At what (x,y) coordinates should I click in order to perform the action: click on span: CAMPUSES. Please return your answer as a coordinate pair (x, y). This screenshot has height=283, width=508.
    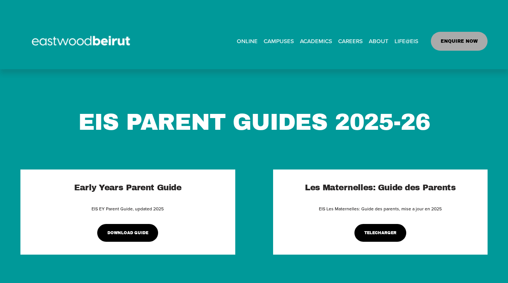
    Looking at the image, I should click on (279, 41).